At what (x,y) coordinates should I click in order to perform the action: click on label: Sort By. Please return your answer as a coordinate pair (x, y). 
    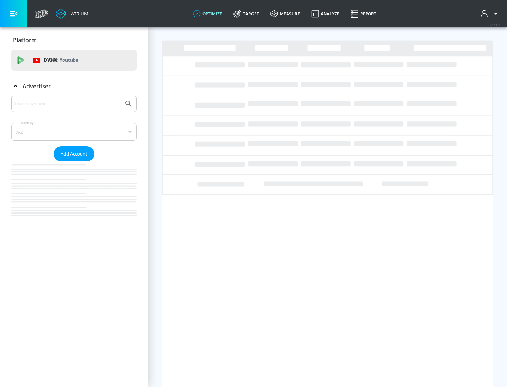
    Looking at the image, I should click on (27, 123).